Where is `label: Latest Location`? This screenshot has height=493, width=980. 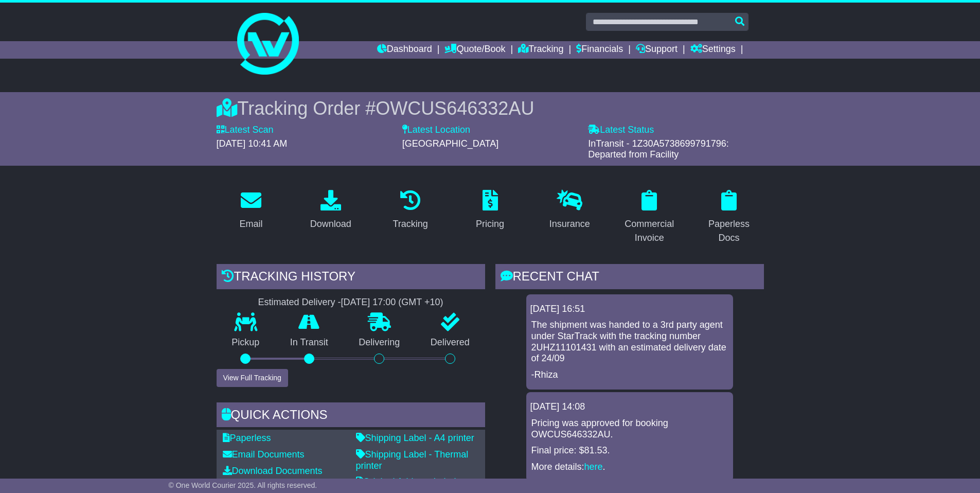 label: Latest Location is located at coordinates (436, 130).